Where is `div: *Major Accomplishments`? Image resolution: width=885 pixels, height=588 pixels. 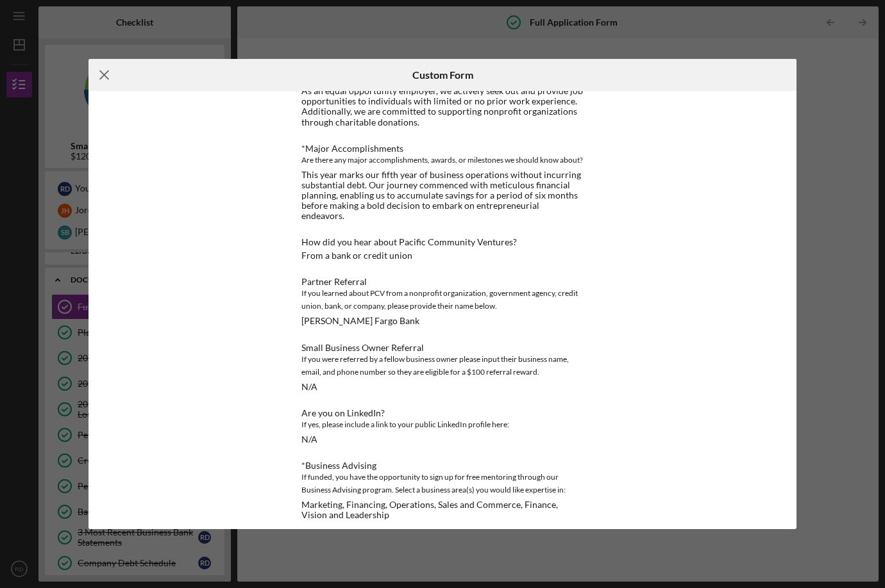 div: *Major Accomplishments is located at coordinates (443, 149).